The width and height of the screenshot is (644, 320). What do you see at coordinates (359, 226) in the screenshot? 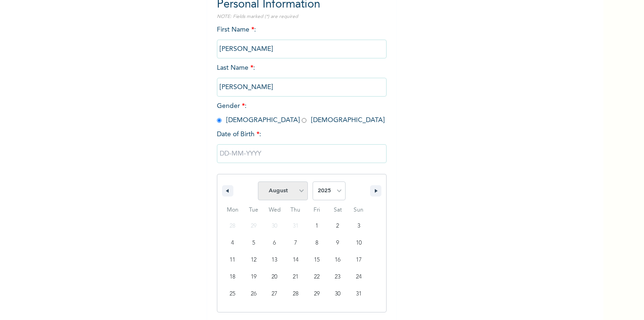
I see `span: 3` at bounding box center [359, 226].